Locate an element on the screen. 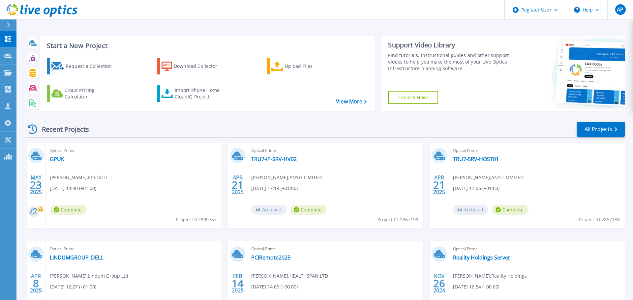  div: Upload Files is located at coordinates (311, 66).